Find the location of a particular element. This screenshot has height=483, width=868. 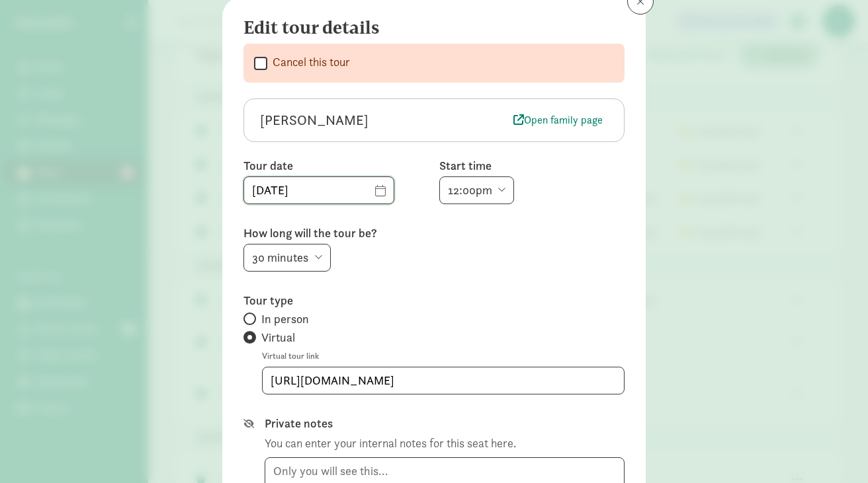

label: Cancel this tour is located at coordinates (308, 62).